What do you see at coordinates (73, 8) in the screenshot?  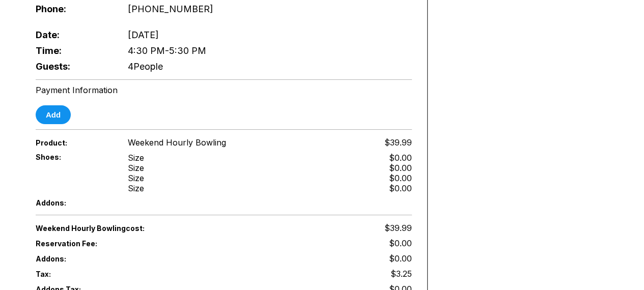 I see `span: Phone:` at bounding box center [73, 8].